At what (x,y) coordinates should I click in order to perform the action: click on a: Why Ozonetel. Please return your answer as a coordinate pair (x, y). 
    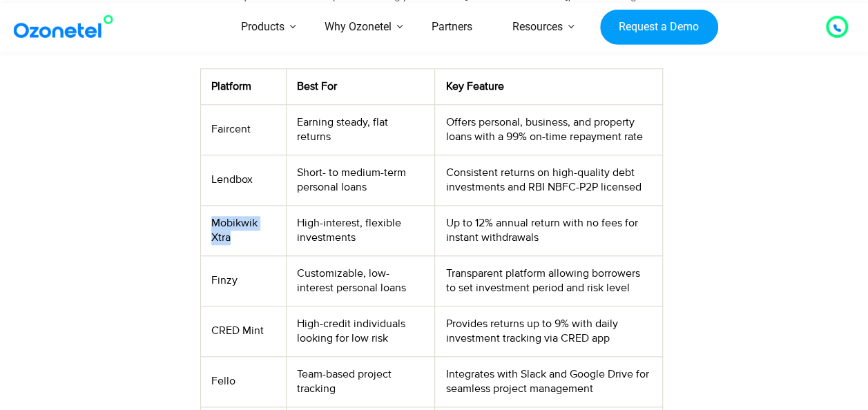
    Looking at the image, I should click on (357, 27).